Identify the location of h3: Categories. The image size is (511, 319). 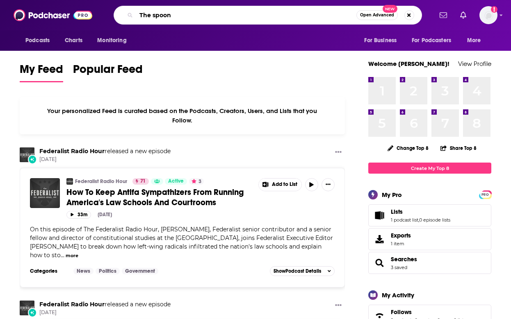
(48, 271).